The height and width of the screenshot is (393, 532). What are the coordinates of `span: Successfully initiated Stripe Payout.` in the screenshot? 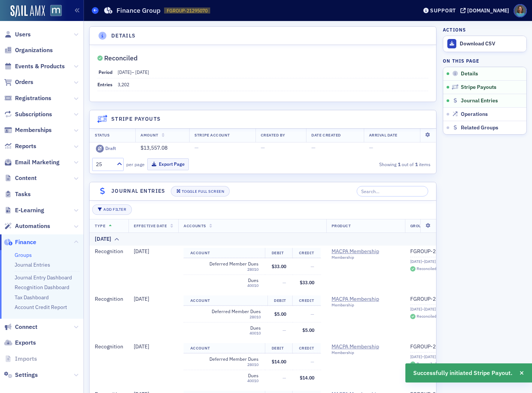 It's located at (462, 373).